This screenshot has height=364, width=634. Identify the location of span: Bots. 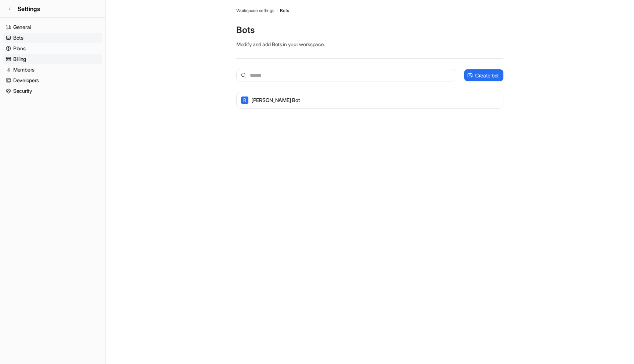
(284, 11).